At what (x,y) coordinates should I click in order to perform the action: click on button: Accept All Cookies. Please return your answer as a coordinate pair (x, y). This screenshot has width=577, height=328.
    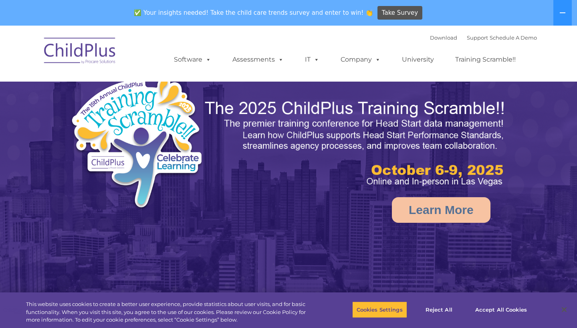
    Looking at the image, I should click on (501, 310).